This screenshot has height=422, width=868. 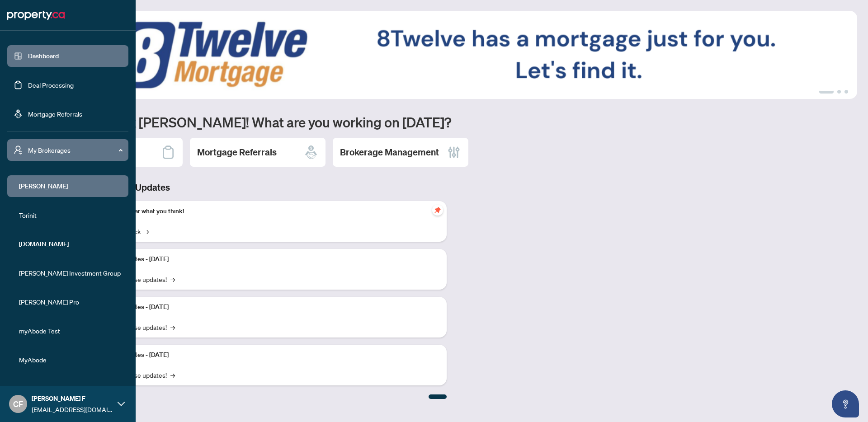 I want to click on a: Mortgage Referrals, so click(x=55, y=114).